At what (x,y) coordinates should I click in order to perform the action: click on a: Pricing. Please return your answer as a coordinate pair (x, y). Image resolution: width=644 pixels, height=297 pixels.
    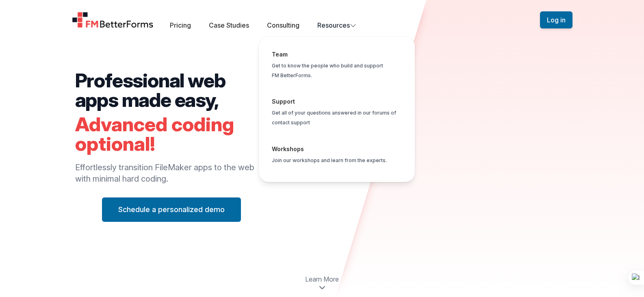
    Looking at the image, I should click on (180, 25).